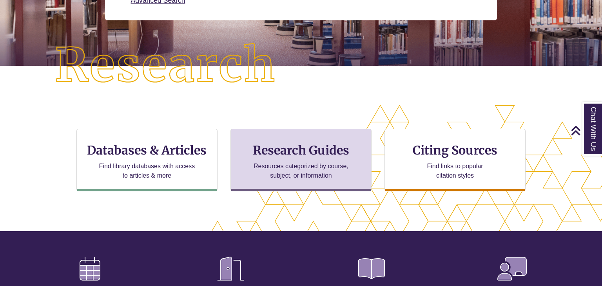  I want to click on a: Back to Top, so click(585, 130).